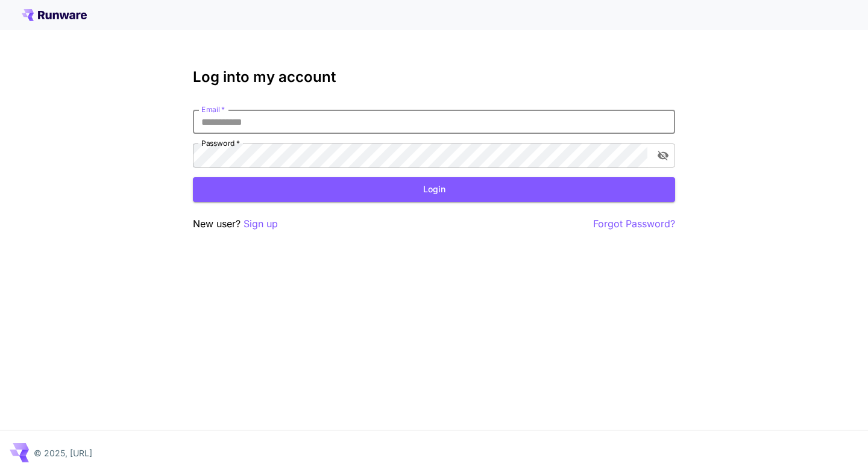 The width and height of the screenshot is (868, 475). What do you see at coordinates (635, 224) in the screenshot?
I see `p: Forgot Password?` at bounding box center [635, 224].